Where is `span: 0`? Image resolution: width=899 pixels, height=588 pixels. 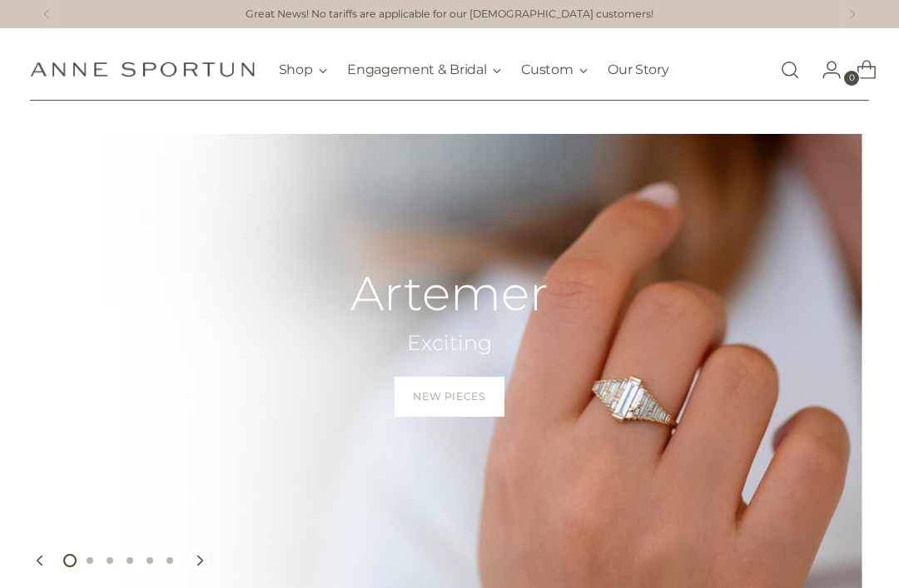
span: 0 is located at coordinates (852, 79).